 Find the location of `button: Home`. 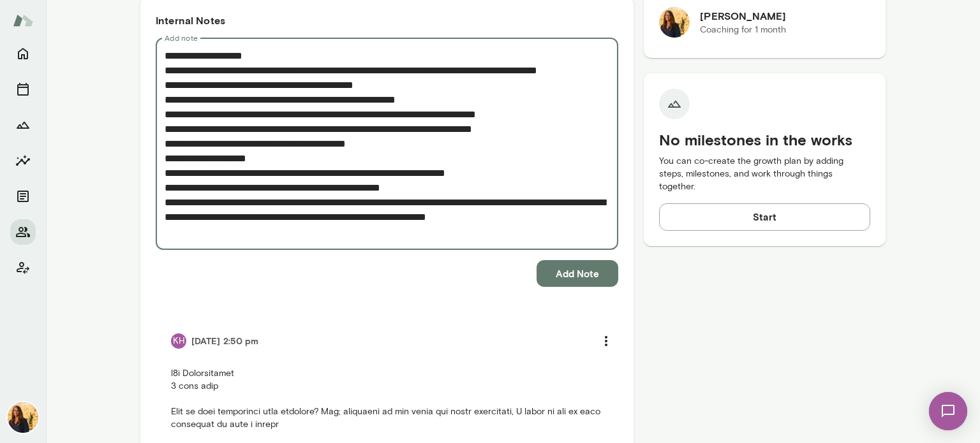

button: Home is located at coordinates (23, 54).